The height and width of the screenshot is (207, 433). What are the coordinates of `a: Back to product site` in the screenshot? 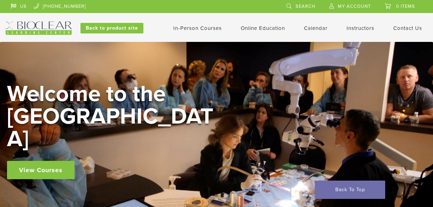 It's located at (112, 28).